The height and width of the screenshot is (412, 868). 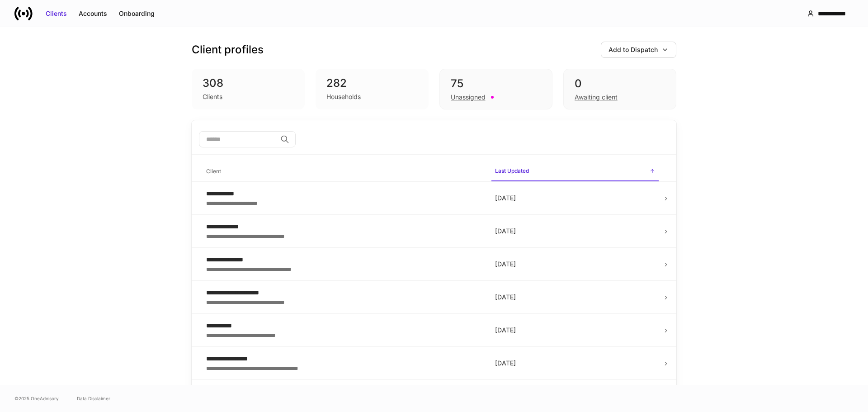 What do you see at coordinates (638, 50) in the screenshot?
I see `button: Add to Dispatch` at bounding box center [638, 50].